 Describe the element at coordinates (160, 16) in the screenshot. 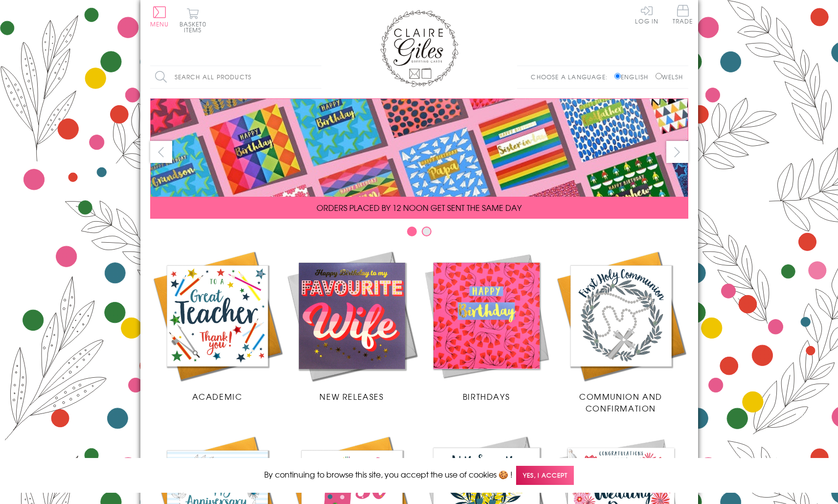

I see `button: Menu` at that location.